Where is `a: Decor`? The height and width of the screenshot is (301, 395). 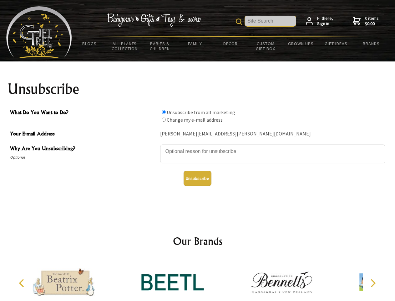 a: Decor is located at coordinates (230, 44).